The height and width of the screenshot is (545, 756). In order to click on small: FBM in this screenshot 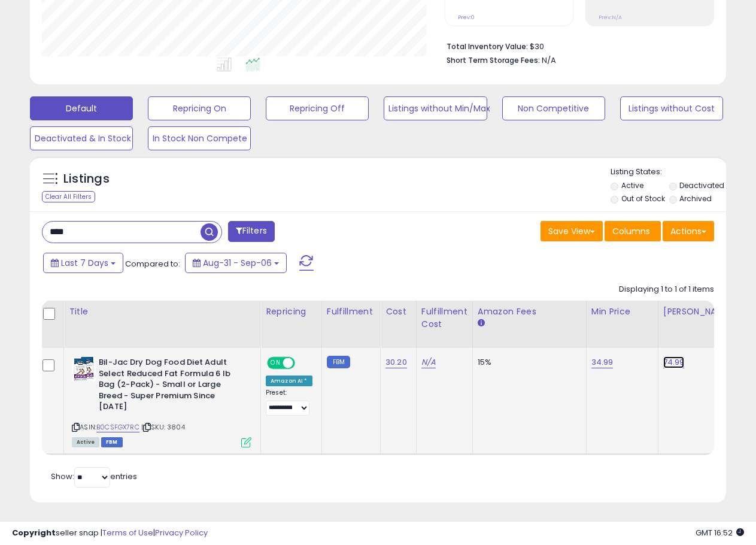, I will do `click(338, 362)`.